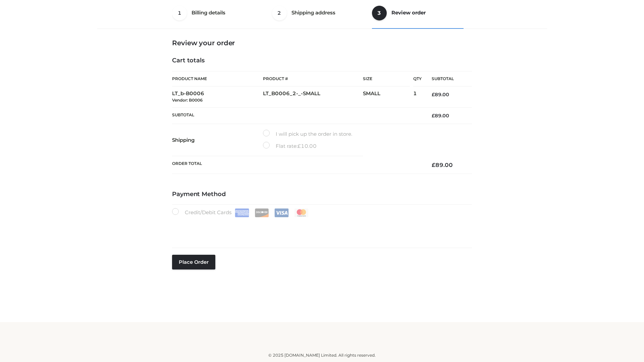  I want to click on bdi: 10.00, so click(307, 146).